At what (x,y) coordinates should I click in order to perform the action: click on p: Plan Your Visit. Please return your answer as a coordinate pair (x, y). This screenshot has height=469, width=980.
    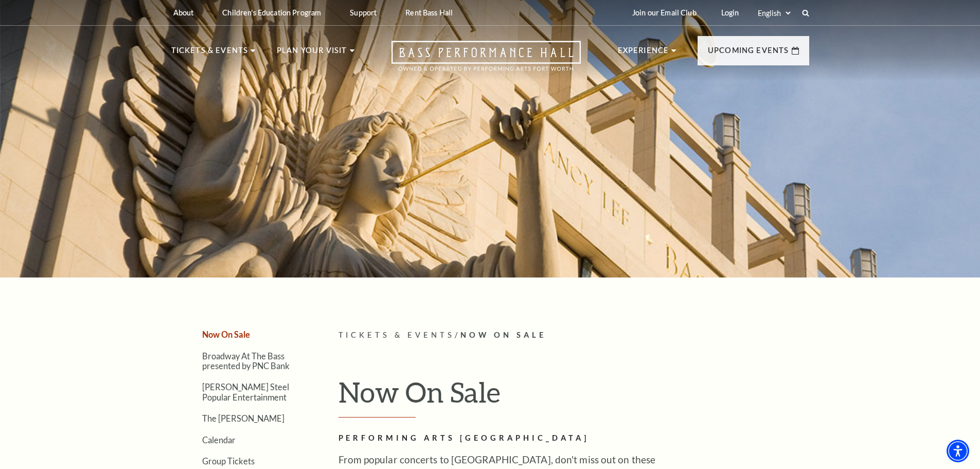
    Looking at the image, I should click on (312, 54).